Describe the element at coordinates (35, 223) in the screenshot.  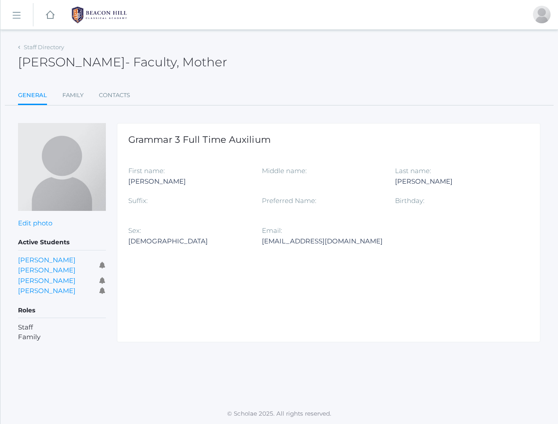
I see `a: Edit photo` at that location.